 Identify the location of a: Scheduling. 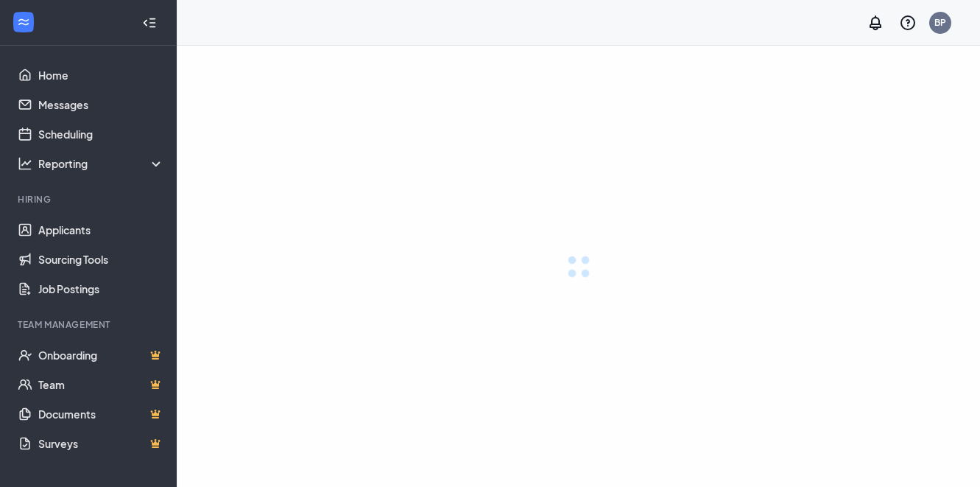
(101, 134).